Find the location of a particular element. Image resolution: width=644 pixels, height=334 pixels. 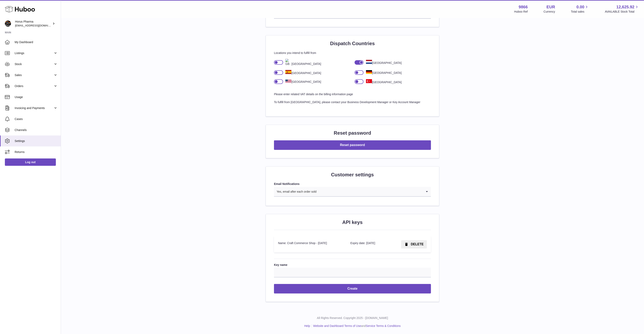

span: AVAILABLE Stock Total is located at coordinates (622, 12).